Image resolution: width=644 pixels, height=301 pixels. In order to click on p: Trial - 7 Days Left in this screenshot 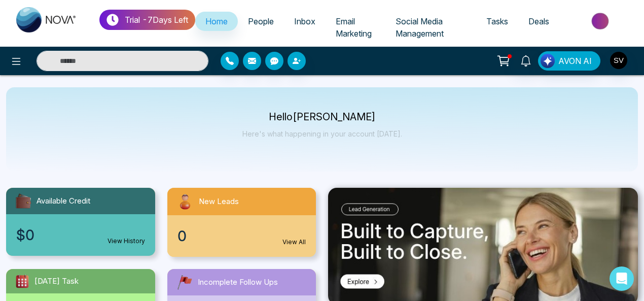, I will do `click(156, 20)`.